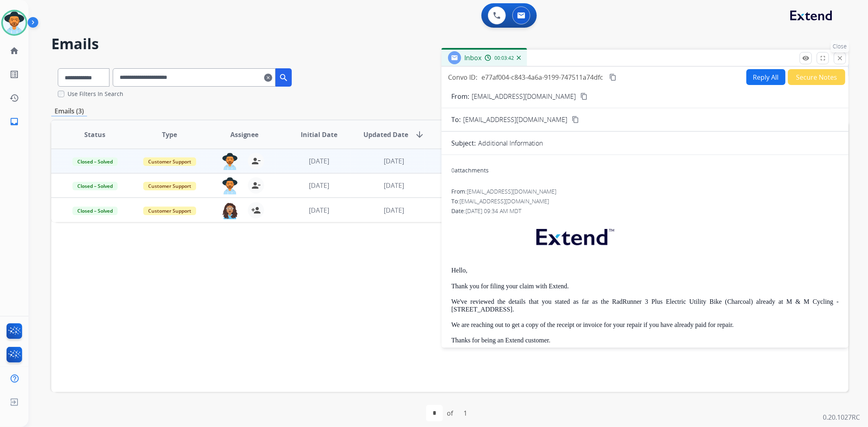  I want to click on p: Subject:, so click(464, 143).